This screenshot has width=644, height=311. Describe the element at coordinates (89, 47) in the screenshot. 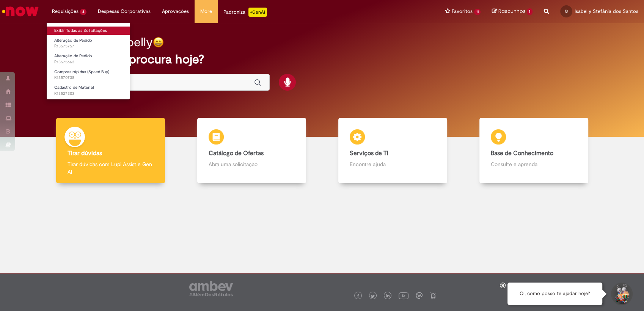

I see `span: R13575757` at that location.